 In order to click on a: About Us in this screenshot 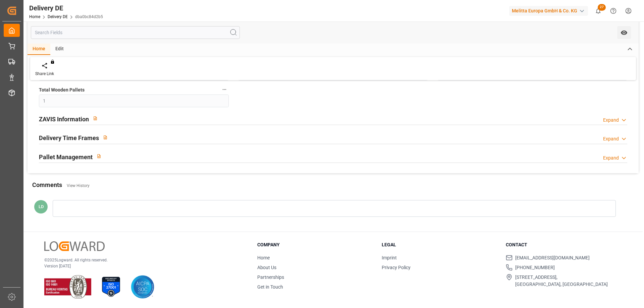, I will do `click(267, 268)`.